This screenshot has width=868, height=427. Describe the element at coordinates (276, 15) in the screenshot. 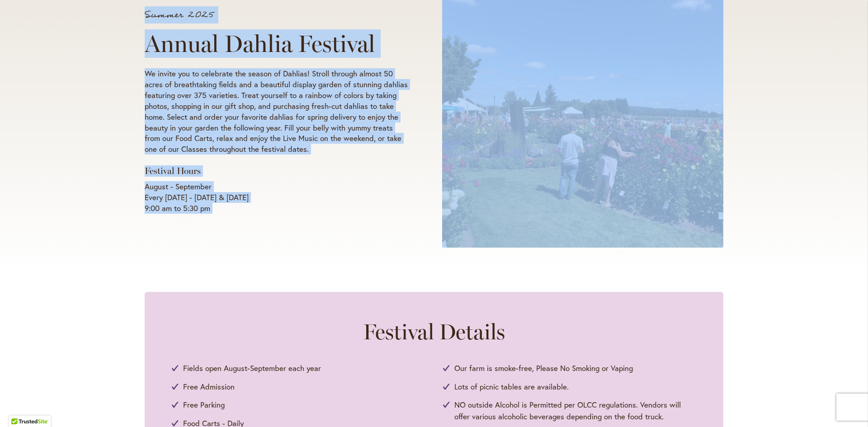

I see `p: Summer 2025` at that location.